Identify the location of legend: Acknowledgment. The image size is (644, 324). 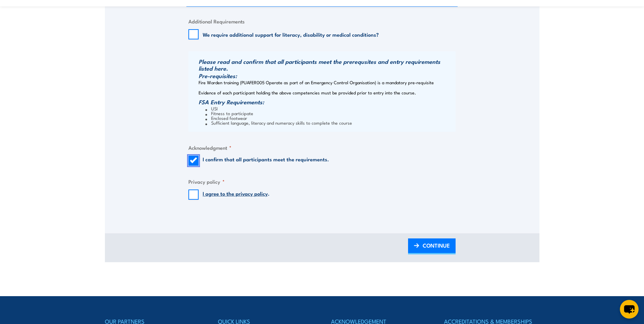
(210, 147).